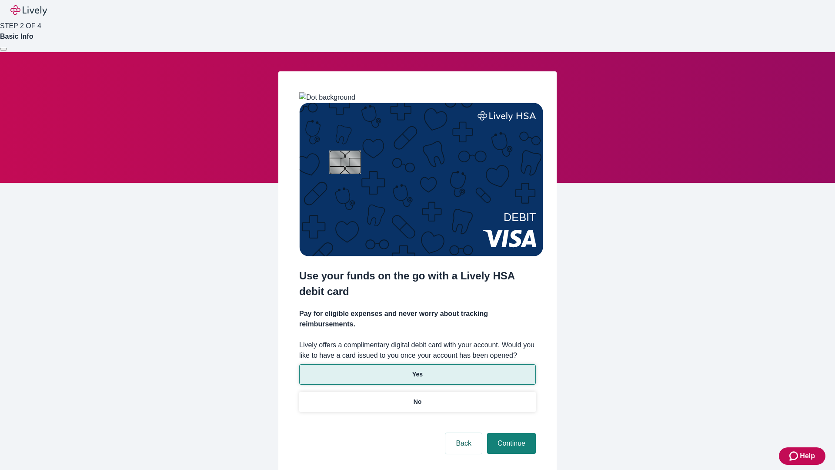  I want to click on button: No, so click(418, 402).